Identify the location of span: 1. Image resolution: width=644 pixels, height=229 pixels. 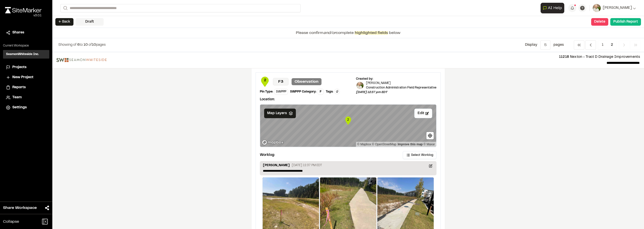
(602, 45).